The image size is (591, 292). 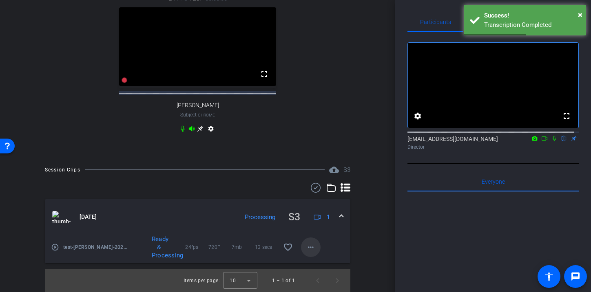 What do you see at coordinates (288, 247) in the screenshot?
I see `mat-icon: favorite_border` at bounding box center [288, 247].